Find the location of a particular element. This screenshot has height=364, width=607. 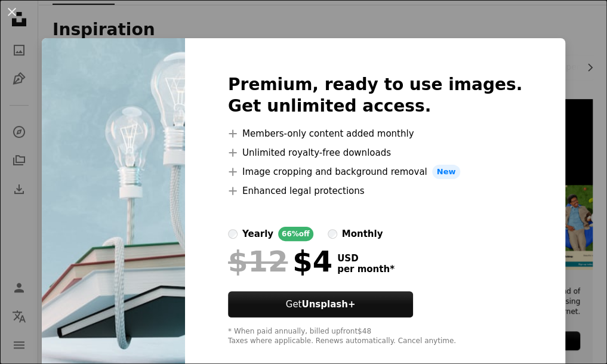

span: USD is located at coordinates (366, 258).